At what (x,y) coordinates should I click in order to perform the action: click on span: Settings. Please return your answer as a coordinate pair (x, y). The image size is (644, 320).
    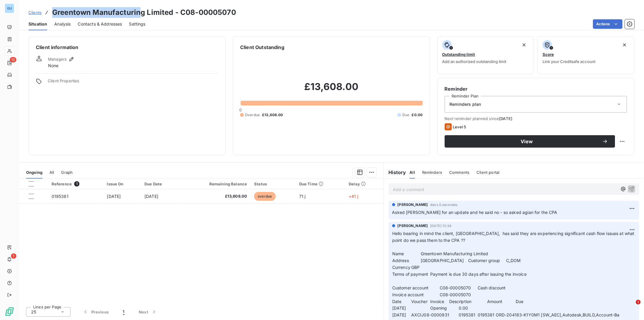
    Looking at the image, I should click on (137, 24).